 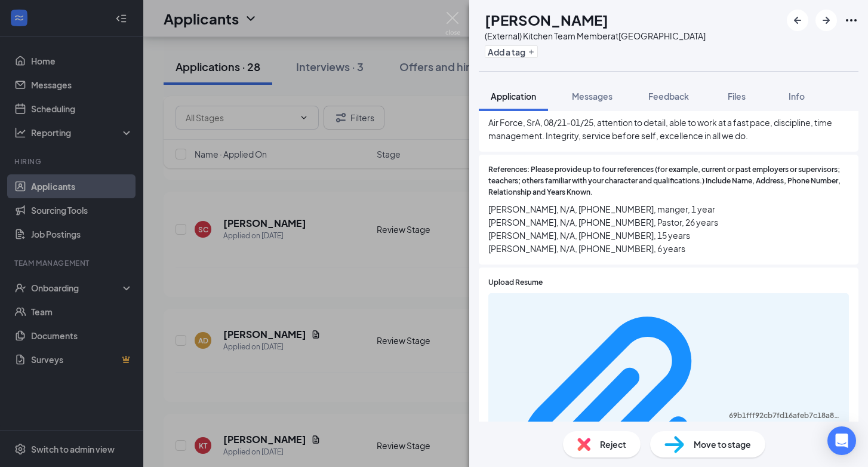 I want to click on span: Upload Resume, so click(x=515, y=282).